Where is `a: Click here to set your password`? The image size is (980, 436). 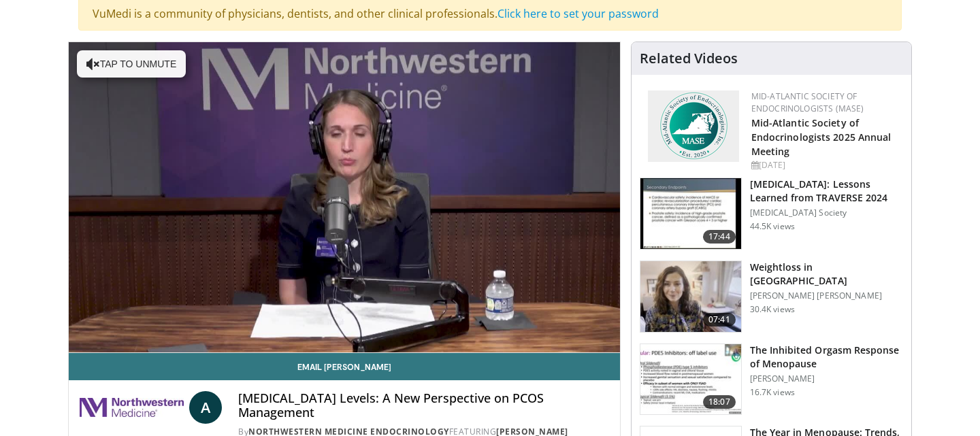 a: Click here to set your password is located at coordinates (578, 13).